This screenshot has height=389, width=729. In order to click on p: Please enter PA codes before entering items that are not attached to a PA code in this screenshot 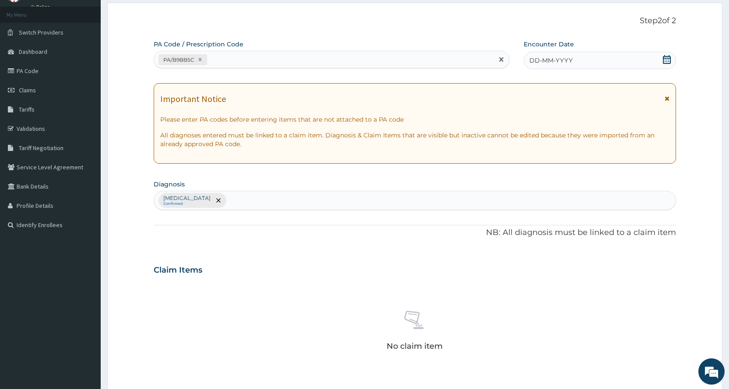, I will do `click(415, 120)`.